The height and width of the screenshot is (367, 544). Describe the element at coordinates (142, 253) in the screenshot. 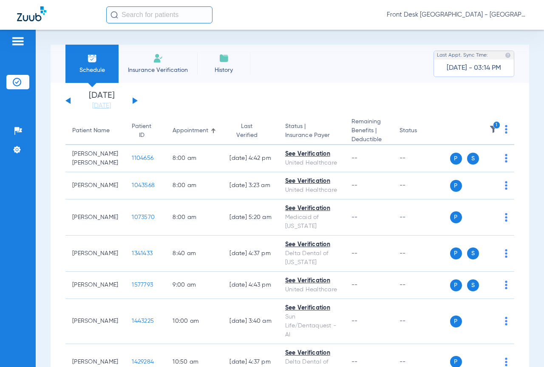

I see `span: 1341433` at that location.